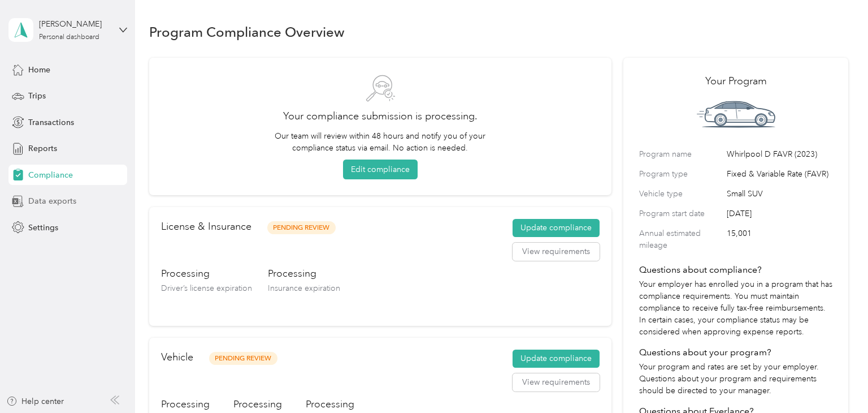 The image size is (868, 413). What do you see at coordinates (206, 288) in the screenshot?
I see `span: Driver’s license expiration` at bounding box center [206, 288].